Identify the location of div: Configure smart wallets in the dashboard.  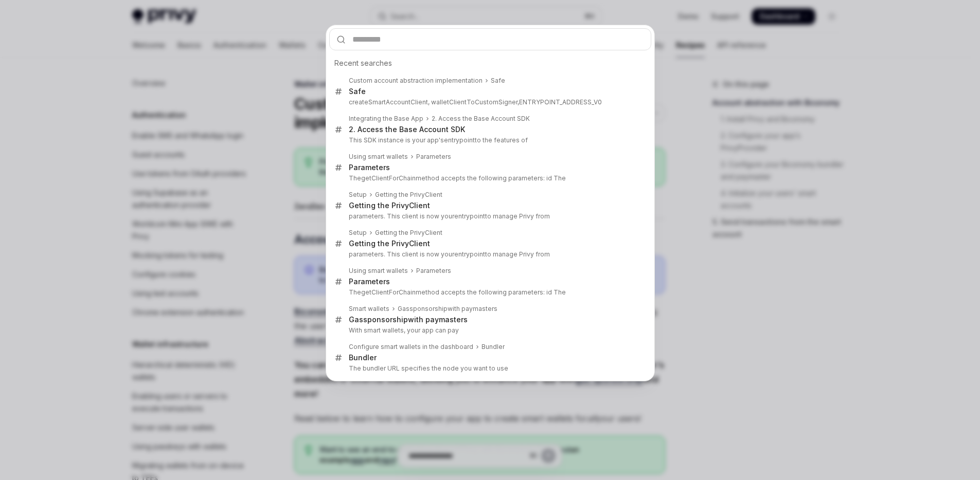
(411, 347).